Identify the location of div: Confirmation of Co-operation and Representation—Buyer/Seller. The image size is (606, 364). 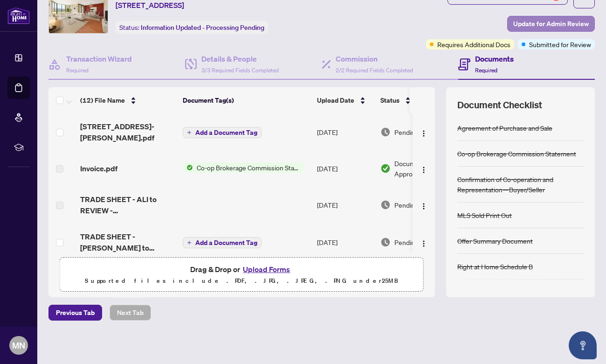
(520, 184).